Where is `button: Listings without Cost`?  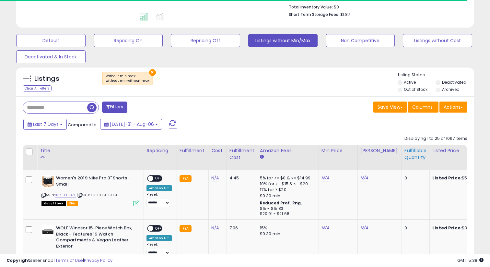 button: Listings without Cost is located at coordinates (437, 41).